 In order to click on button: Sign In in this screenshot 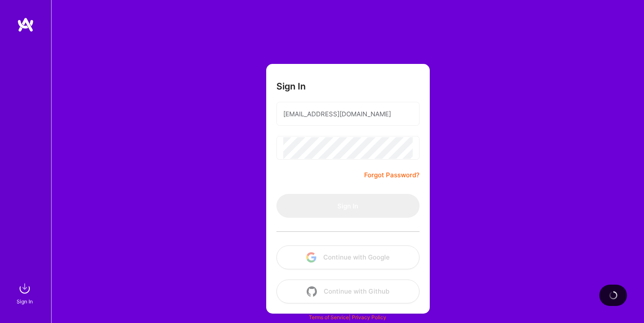, I will do `click(348, 206)`.